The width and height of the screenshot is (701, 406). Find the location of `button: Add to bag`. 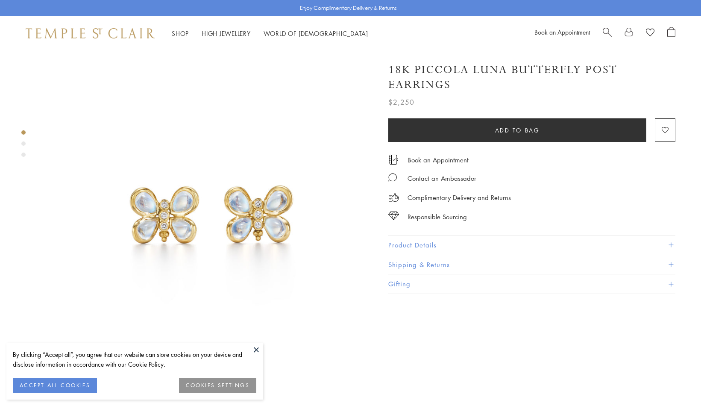

button: Add to bag is located at coordinates (517, 130).